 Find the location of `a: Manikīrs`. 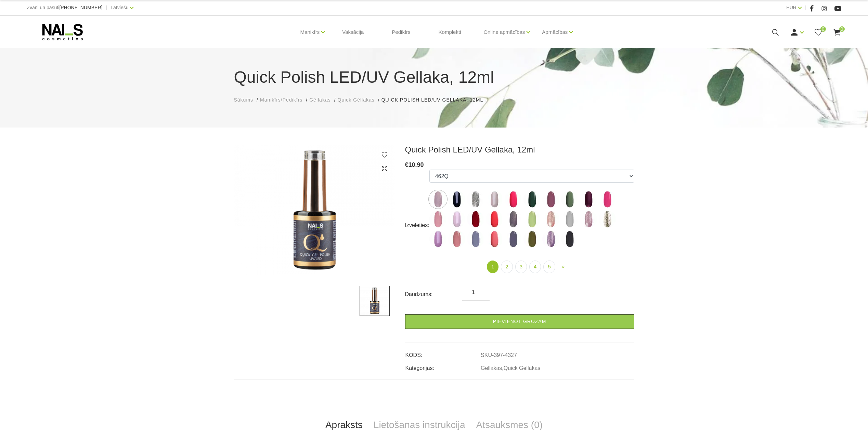

a: Manikīrs is located at coordinates (310, 32).